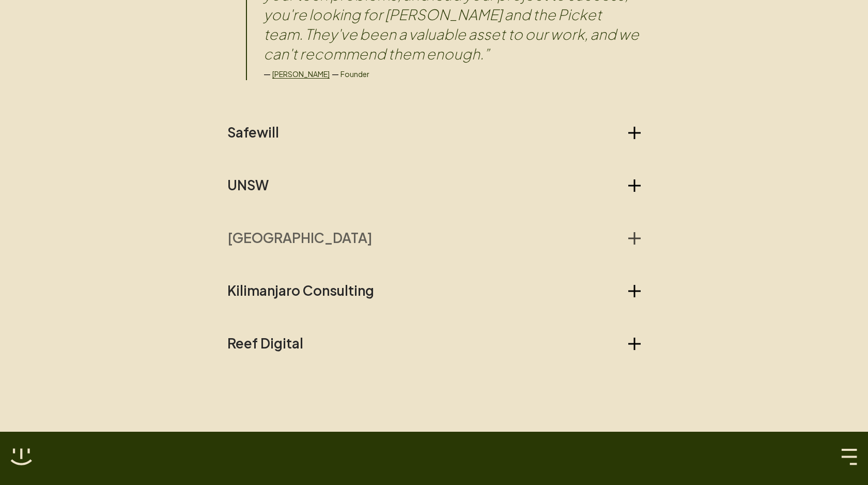 The height and width of the screenshot is (485, 868). I want to click on button: Kilimanjaro Consulting, so click(434, 291).